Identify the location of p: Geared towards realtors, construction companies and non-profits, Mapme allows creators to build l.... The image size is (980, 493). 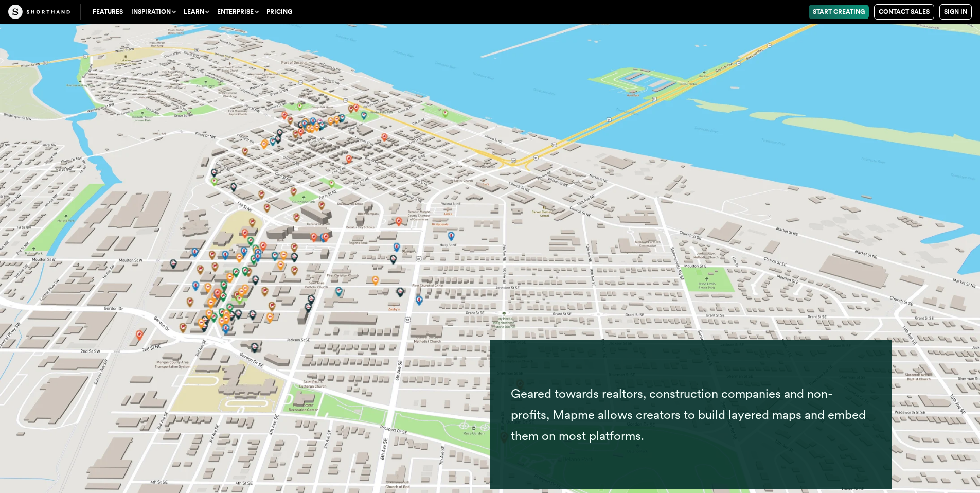
(691, 414).